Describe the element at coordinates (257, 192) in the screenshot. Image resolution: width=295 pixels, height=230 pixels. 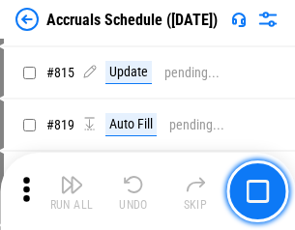
I see `img: Main button` at that location.